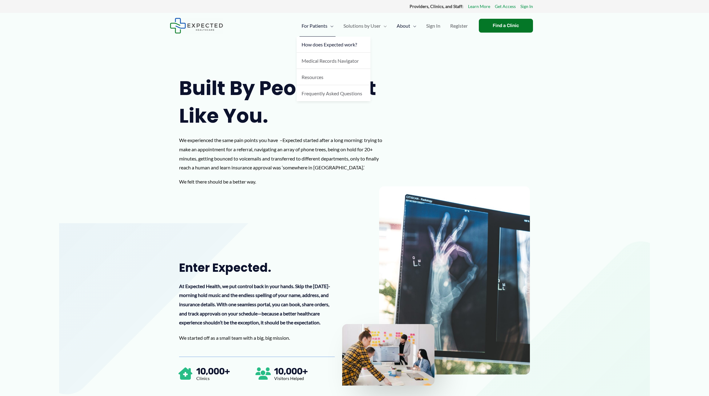  What do you see at coordinates (333, 93) in the screenshot?
I see `a: Frequently Asked Questions` at bounding box center [333, 93].